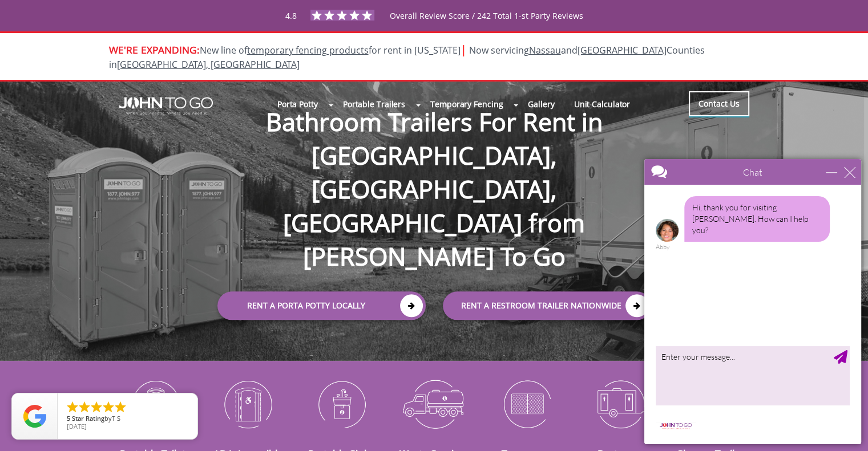  I want to click on a: Temporary Fencing, so click(466, 104).